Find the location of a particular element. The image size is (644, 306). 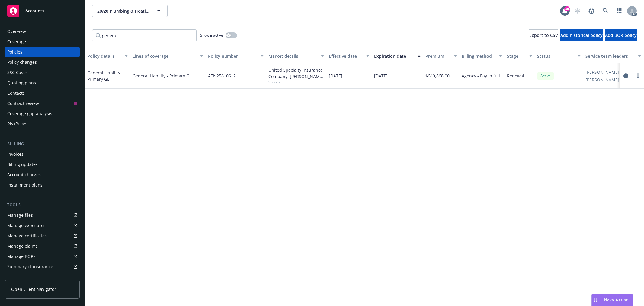

div: Manage certificates is located at coordinates (27, 236).